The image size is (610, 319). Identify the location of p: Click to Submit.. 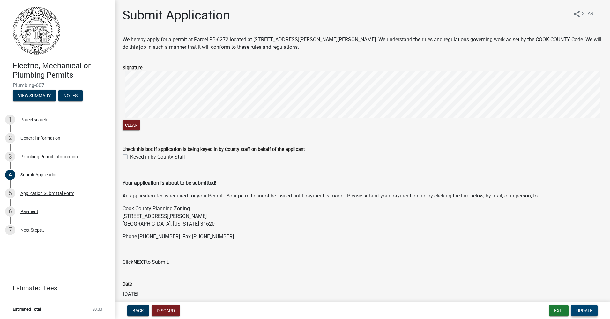
(362, 262).